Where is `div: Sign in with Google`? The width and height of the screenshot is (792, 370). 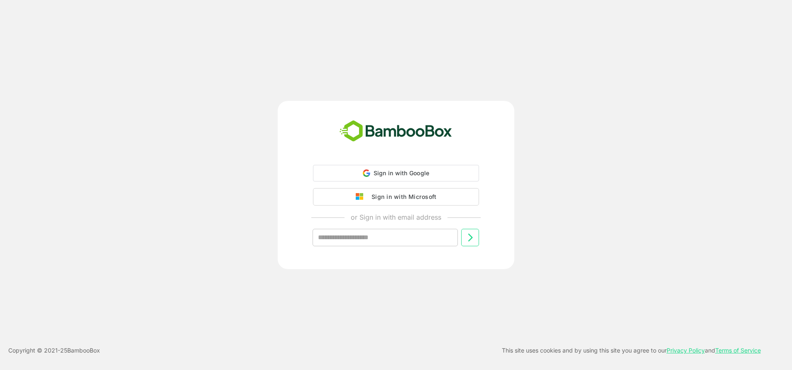 div: Sign in with Google is located at coordinates (396, 173).